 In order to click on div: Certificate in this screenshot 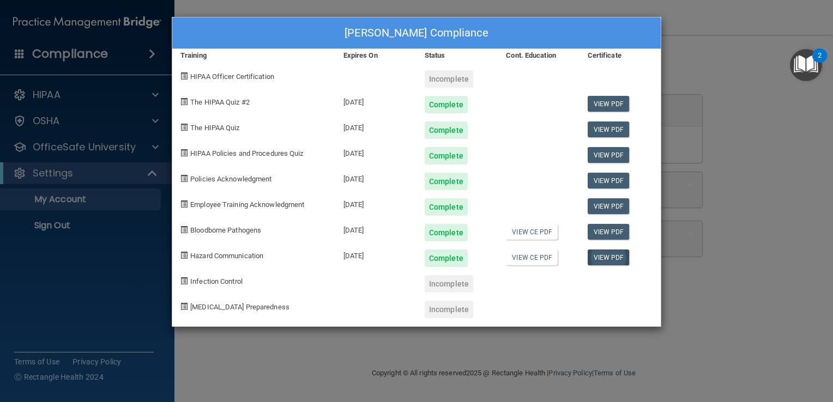, I will do `click(620, 56)`.